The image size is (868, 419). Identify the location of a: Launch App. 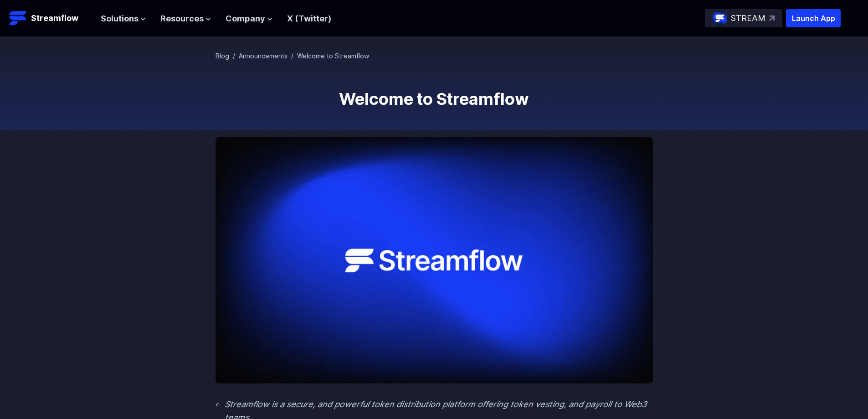
(813, 18).